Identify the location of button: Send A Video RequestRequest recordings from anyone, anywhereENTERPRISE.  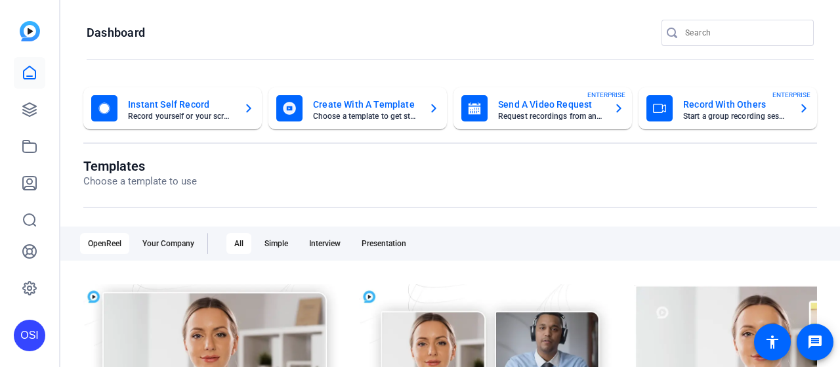
(542, 108).